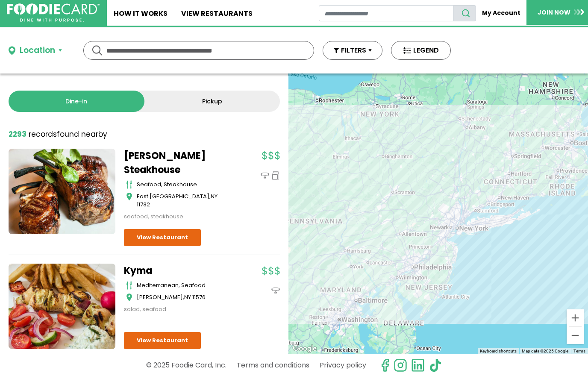 The height and width of the screenshot is (376, 588). Describe the element at coordinates (386, 13) in the screenshot. I see `input: restaurant search` at that location.